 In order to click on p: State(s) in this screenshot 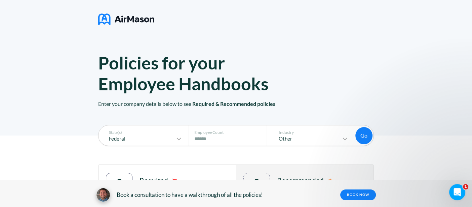, I will do `click(143, 132)`.